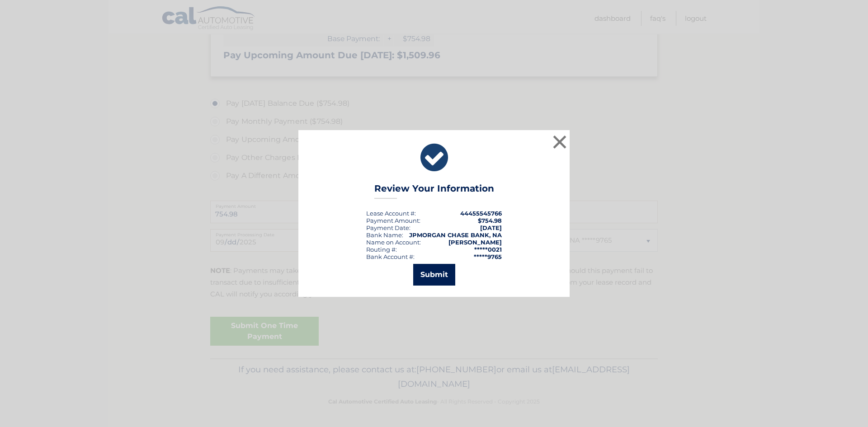  What do you see at coordinates (490, 221) in the screenshot?
I see `span: $754.98` at bounding box center [490, 221].